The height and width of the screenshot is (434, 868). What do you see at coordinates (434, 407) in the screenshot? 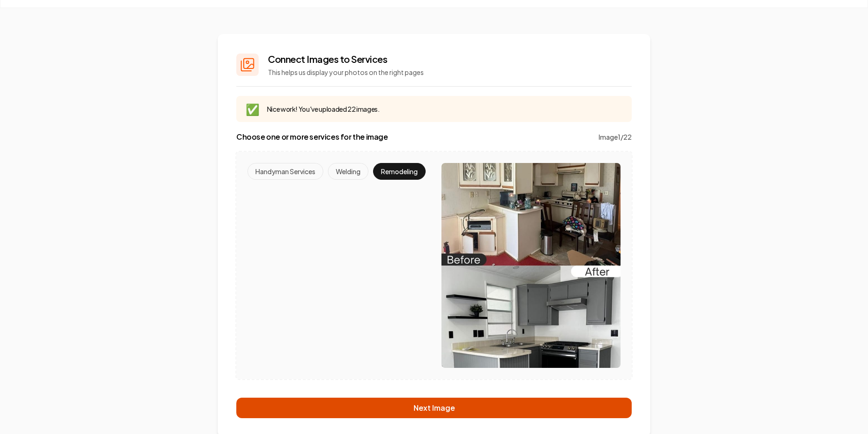
I see `button: Next Image` at bounding box center [434, 407].